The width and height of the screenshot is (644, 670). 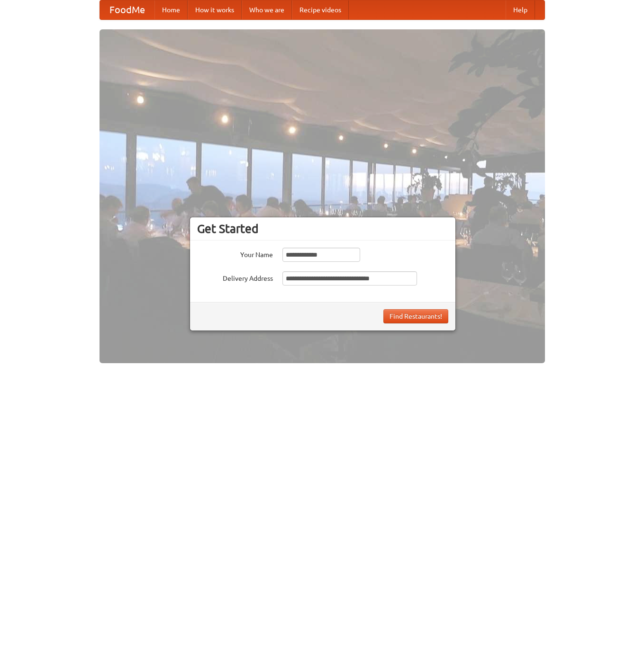 What do you see at coordinates (214, 10) in the screenshot?
I see `a: How it works` at bounding box center [214, 10].